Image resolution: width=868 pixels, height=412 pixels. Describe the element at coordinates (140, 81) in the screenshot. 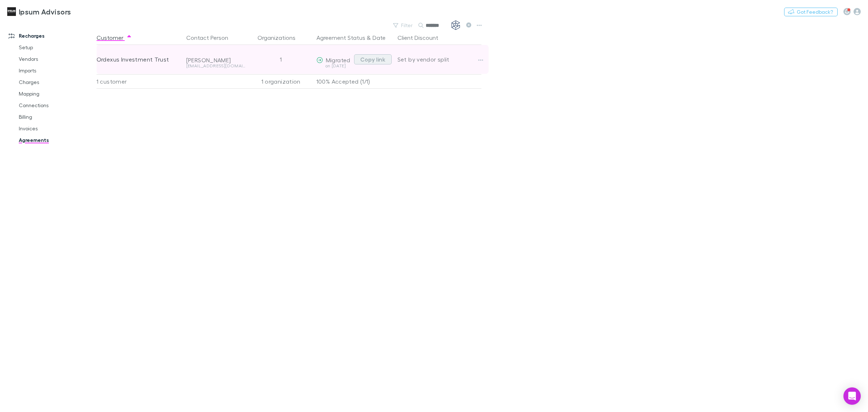

I see `div: 1 customer` at that location.